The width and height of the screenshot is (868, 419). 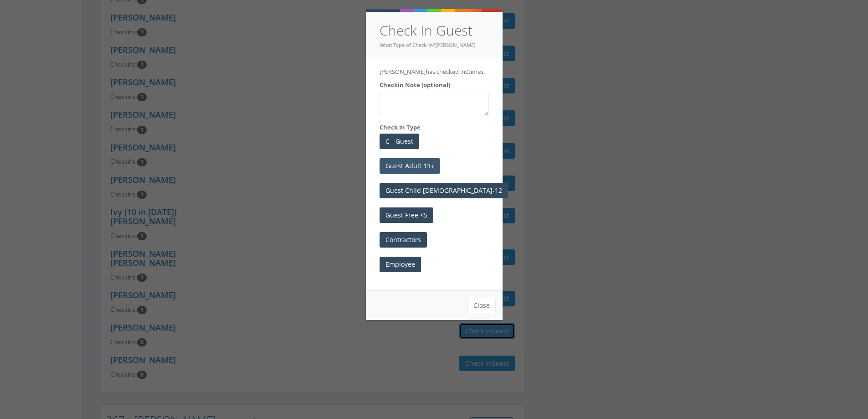 I want to click on button: C - Guest, so click(x=399, y=141).